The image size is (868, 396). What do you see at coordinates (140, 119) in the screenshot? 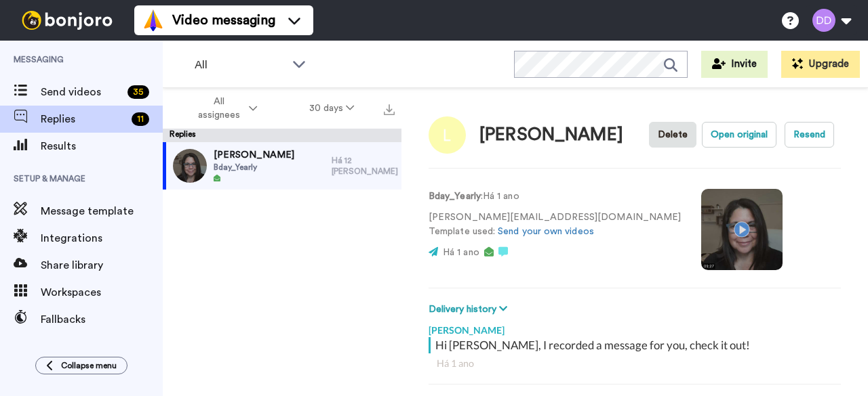
I see `div: 11` at bounding box center [140, 119].